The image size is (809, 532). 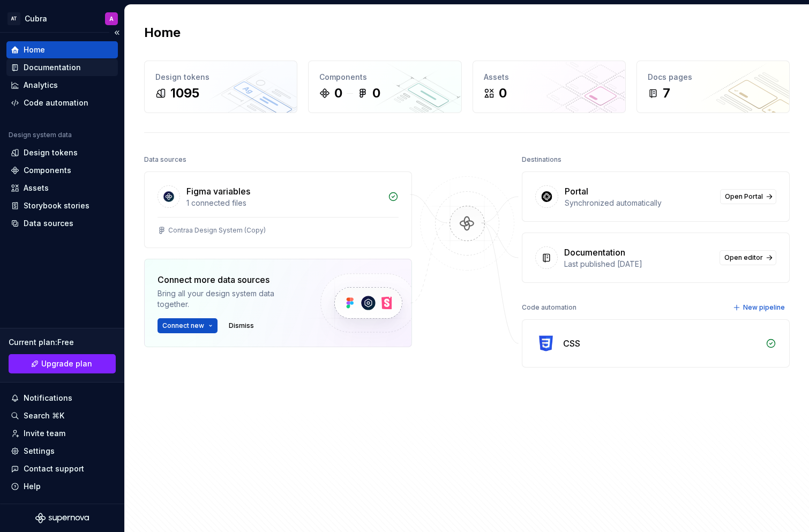 What do you see at coordinates (284, 203) in the screenshot?
I see `div: 1 connected files` at bounding box center [284, 203].